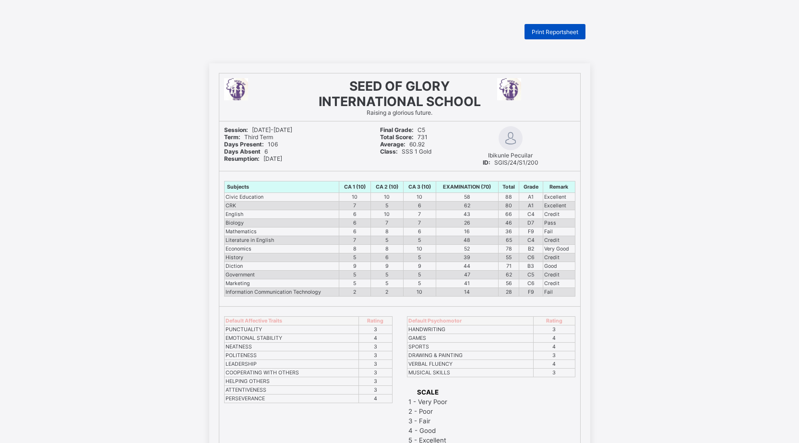 This screenshot has height=443, width=799. I want to click on span: Third Term, so click(249, 137).